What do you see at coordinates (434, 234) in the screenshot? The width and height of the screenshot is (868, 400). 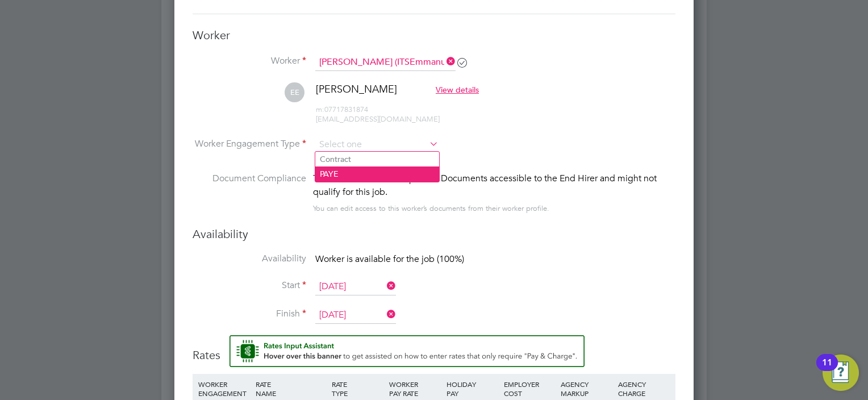 I see `h3: Availability` at bounding box center [434, 234].